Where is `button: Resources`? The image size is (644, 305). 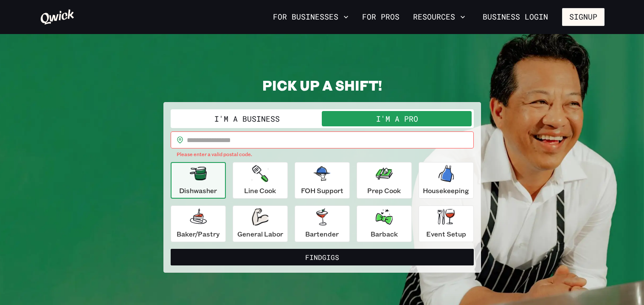 button: Resources is located at coordinates (439, 17).